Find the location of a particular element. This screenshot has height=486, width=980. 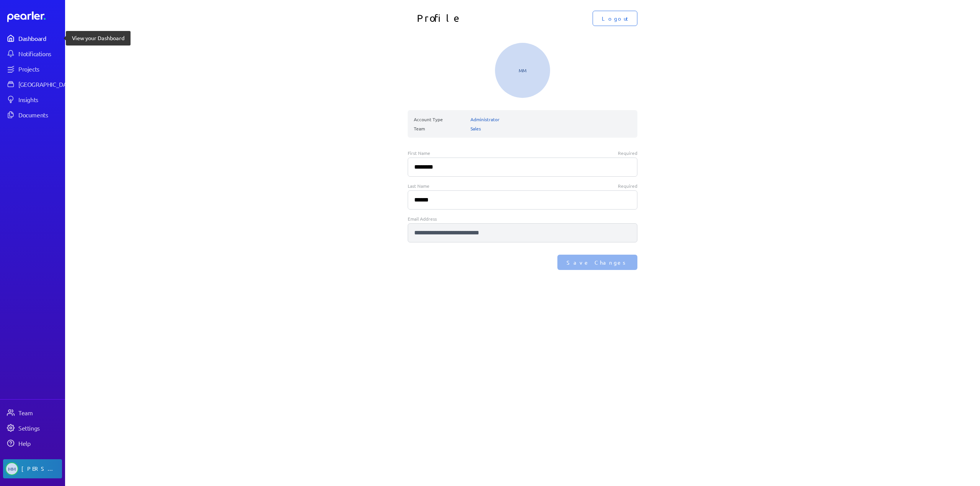

div: Documents is located at coordinates (40, 115).